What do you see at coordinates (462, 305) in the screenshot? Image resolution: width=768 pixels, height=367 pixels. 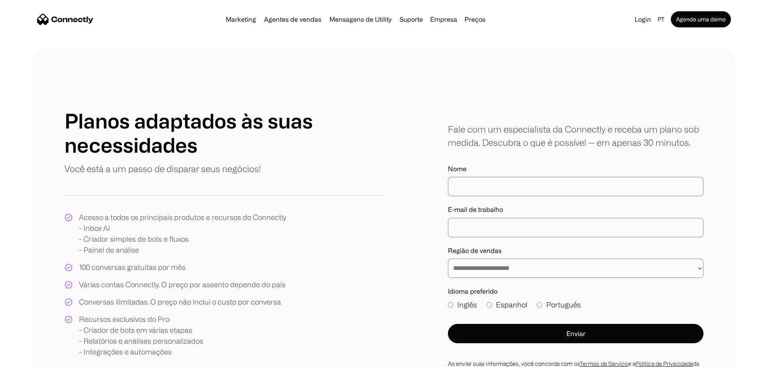 I see `label: Inglês` at bounding box center [462, 305].